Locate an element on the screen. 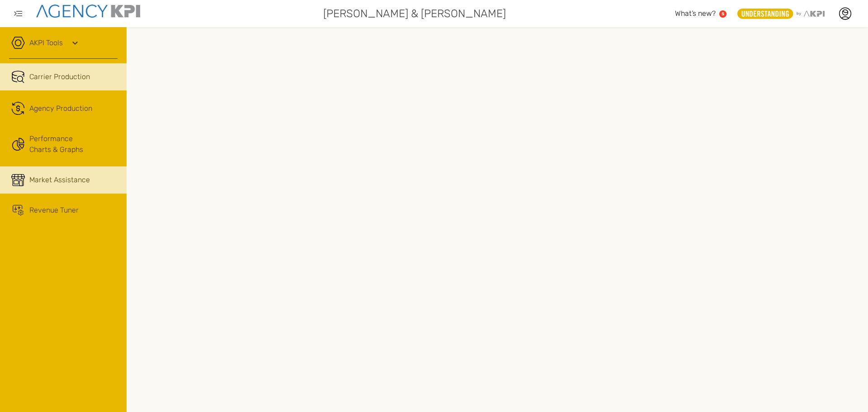 This screenshot has width=868, height=412. span: Carrier Production is located at coordinates (60, 77).